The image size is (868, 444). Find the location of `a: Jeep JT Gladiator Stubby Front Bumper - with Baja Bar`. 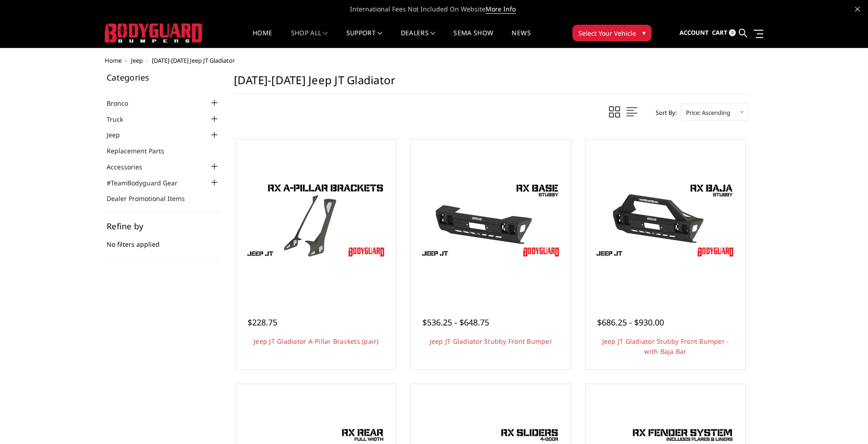

a: Jeep JT Gladiator Stubby Front Bumper - with Baja Bar is located at coordinates (666, 346).